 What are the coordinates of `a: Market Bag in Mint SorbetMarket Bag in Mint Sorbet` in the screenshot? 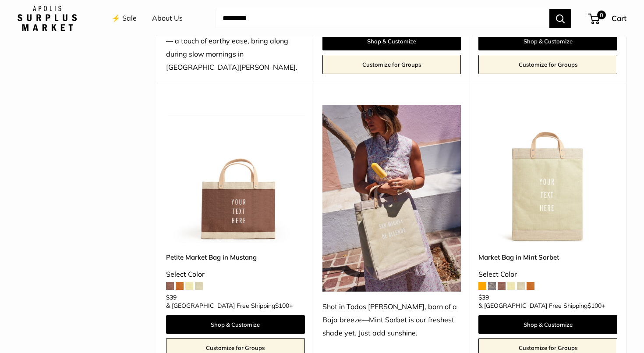 It's located at (547, 174).